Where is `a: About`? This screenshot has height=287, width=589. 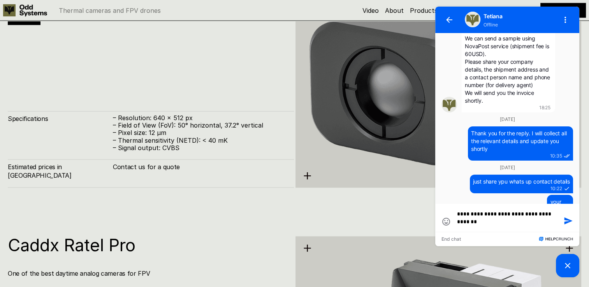 a: About is located at coordinates (394, 11).